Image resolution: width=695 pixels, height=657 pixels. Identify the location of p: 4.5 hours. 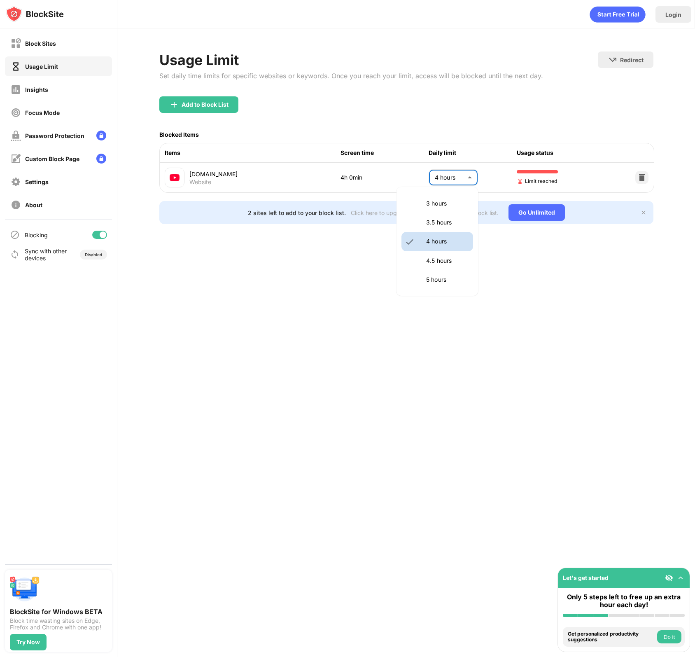
(447, 261).